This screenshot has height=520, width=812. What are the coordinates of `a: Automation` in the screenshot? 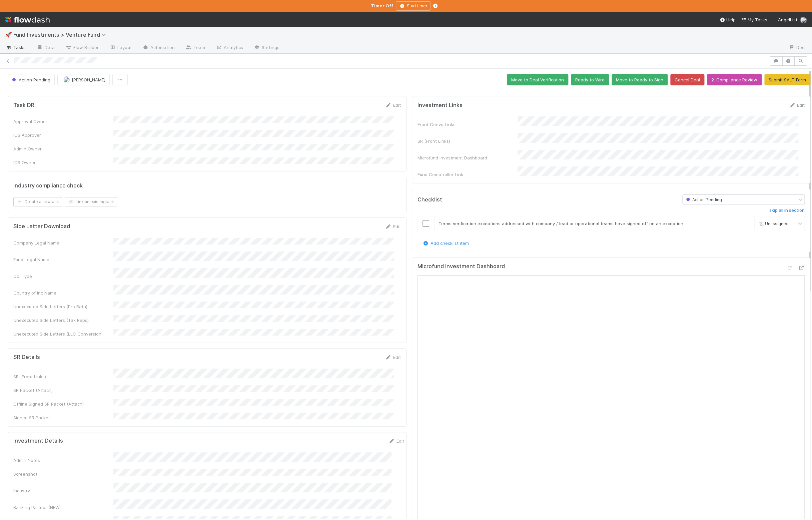 It's located at (159, 48).